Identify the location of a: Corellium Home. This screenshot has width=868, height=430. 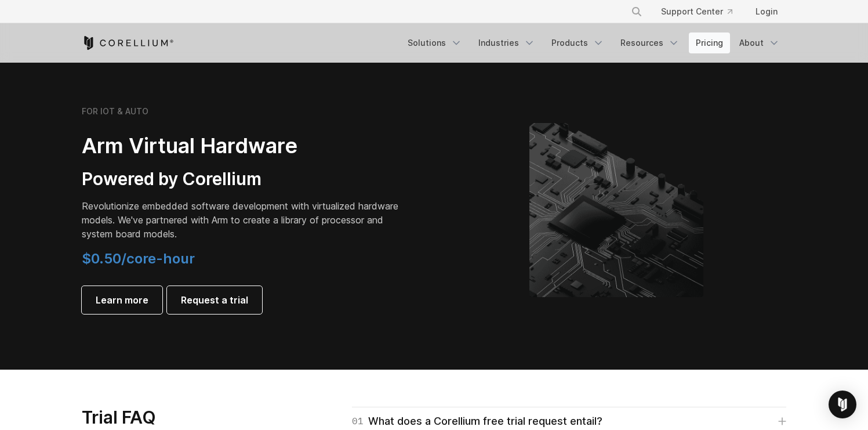
(127, 43).